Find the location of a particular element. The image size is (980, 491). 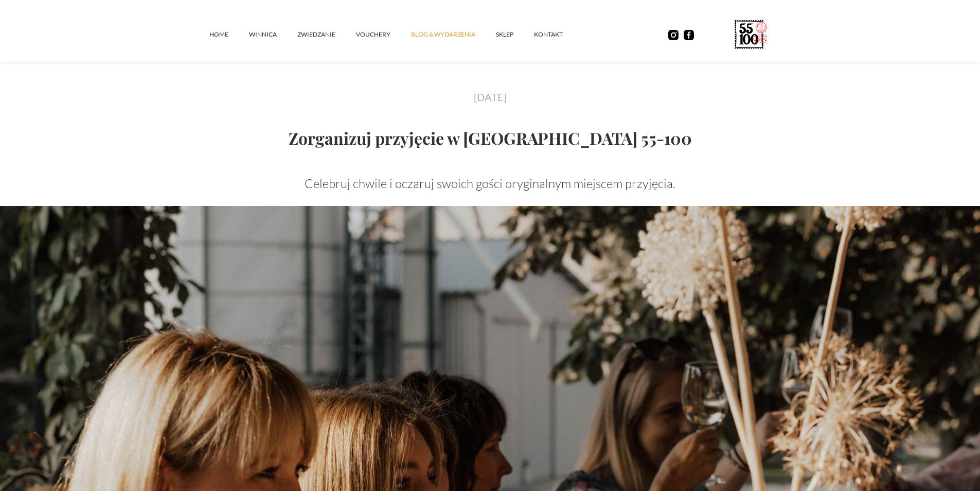

a: Home is located at coordinates (229, 35).